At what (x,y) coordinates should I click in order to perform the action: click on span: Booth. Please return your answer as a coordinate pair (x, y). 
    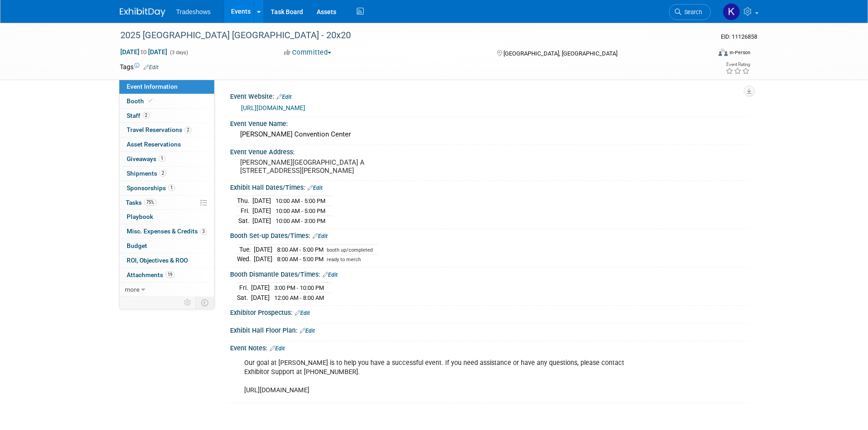
    Looking at the image, I should click on (141, 101).